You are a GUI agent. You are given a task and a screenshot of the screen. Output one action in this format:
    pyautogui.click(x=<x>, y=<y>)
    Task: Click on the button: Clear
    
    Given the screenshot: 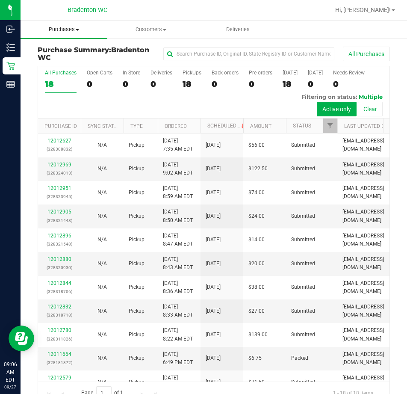 What is the action you would take?
    pyautogui.click(x=370, y=109)
    